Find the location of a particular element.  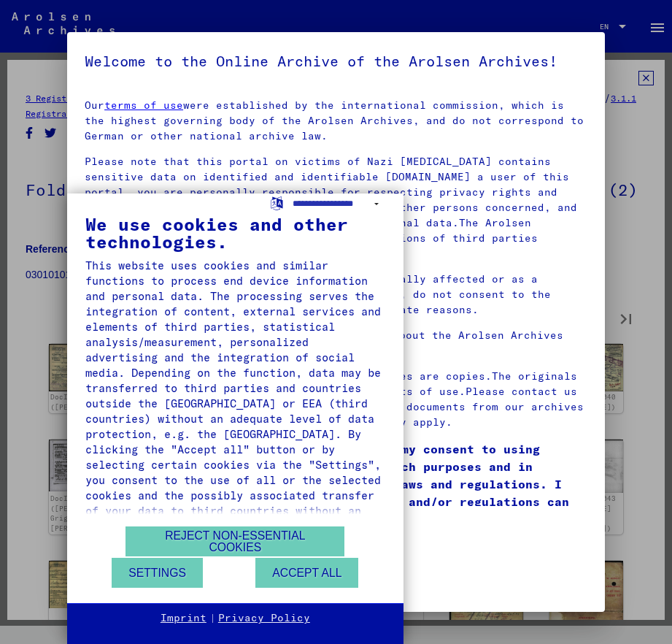

button: Reject non-essential cookies is located at coordinates (235, 541).